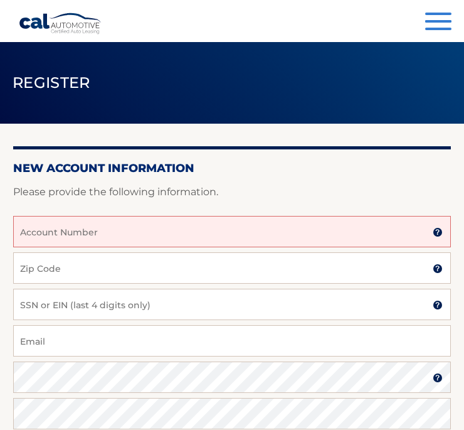 The width and height of the screenshot is (464, 430). What do you see at coordinates (232, 168) in the screenshot?
I see `h2: New Account Information` at bounding box center [232, 168].